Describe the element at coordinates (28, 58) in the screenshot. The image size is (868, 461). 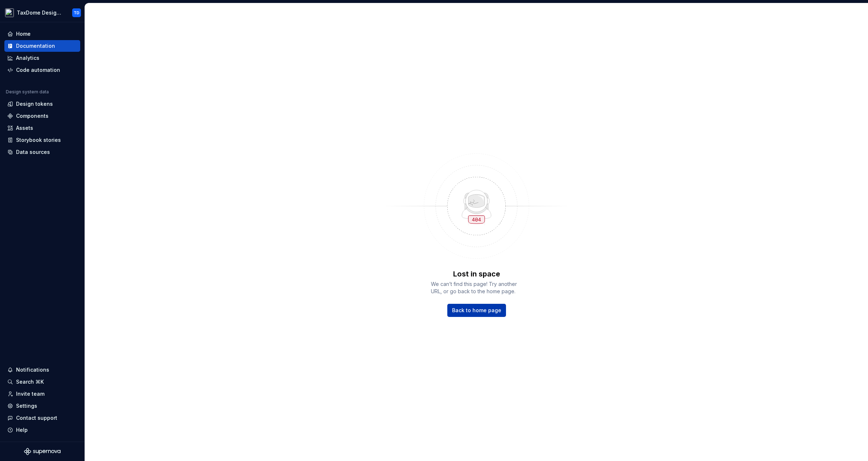
I see `div: Analytics` at that location.